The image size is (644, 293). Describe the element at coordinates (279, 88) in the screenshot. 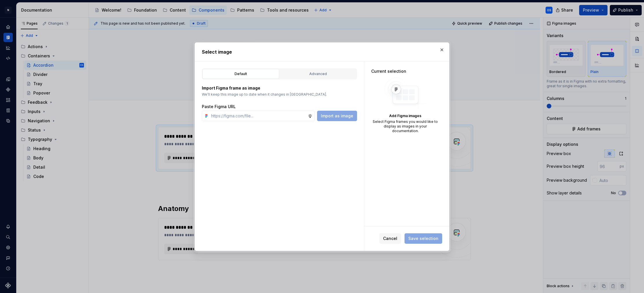

I see `p: Import Figma frame as image` at that location.